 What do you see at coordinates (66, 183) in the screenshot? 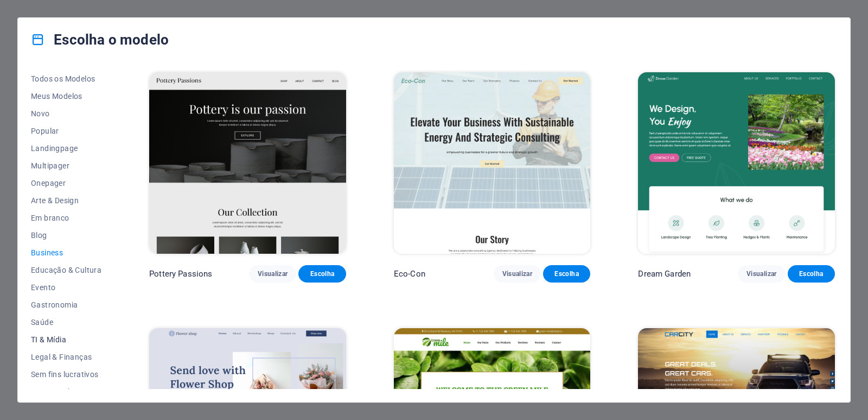
I see `span: Onepager` at bounding box center [66, 183].